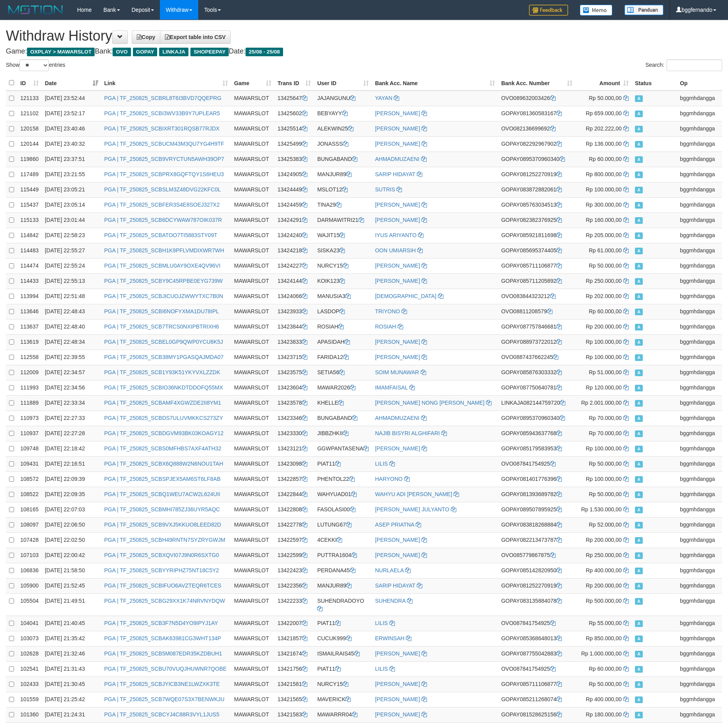 Image resolution: width=728 pixels, height=725 pixels. What do you see at coordinates (163, 220) in the screenshot?
I see `a: PGA | TF_250825_SCB6DCYWAW787OIK037R` at bounding box center [163, 220].